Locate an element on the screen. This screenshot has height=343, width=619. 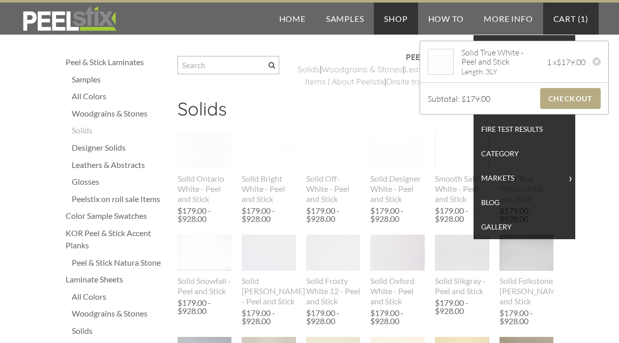
span: Fire Test Results is located at coordinates (524, 129).